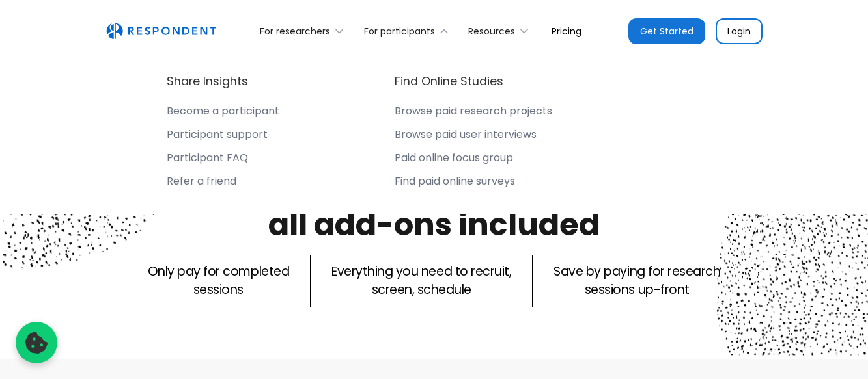 The width and height of the screenshot is (868, 379). What do you see at coordinates (223, 160) in the screenshot?
I see `a: Participant FAQ` at bounding box center [223, 160].